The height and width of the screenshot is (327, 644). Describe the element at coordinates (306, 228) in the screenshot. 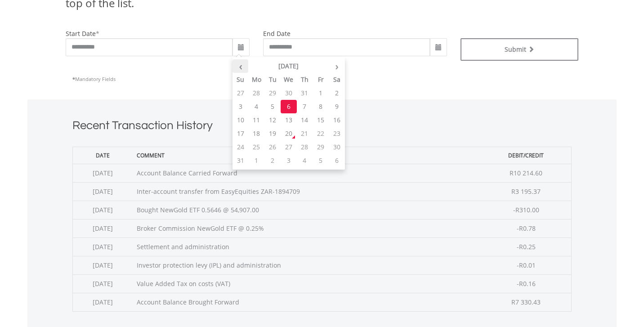

I see `td: Broker Commission NewGold ETF @ 0.25%` at that location.